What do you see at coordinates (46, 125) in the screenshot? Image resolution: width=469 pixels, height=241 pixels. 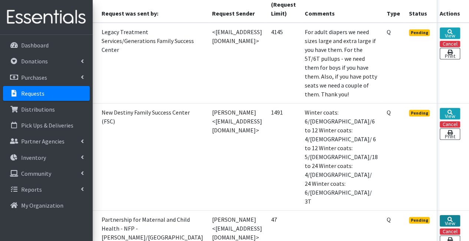 I see `a: Pick Ups & Deliveries` at bounding box center [46, 125].